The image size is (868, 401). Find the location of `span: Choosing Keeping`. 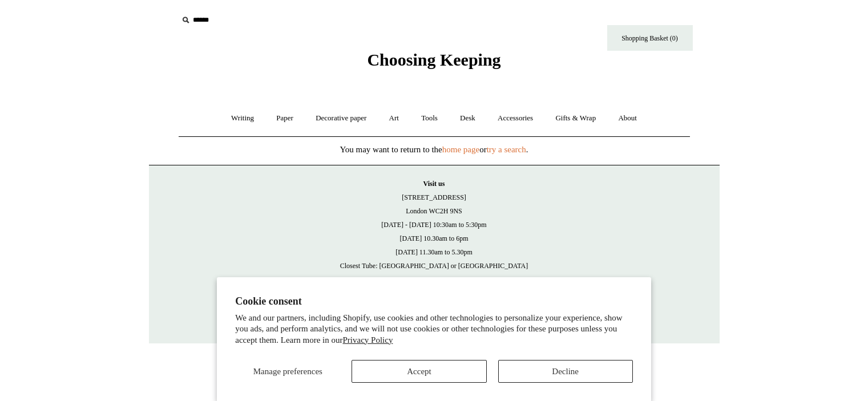

span: Choosing Keeping is located at coordinates (434, 59).